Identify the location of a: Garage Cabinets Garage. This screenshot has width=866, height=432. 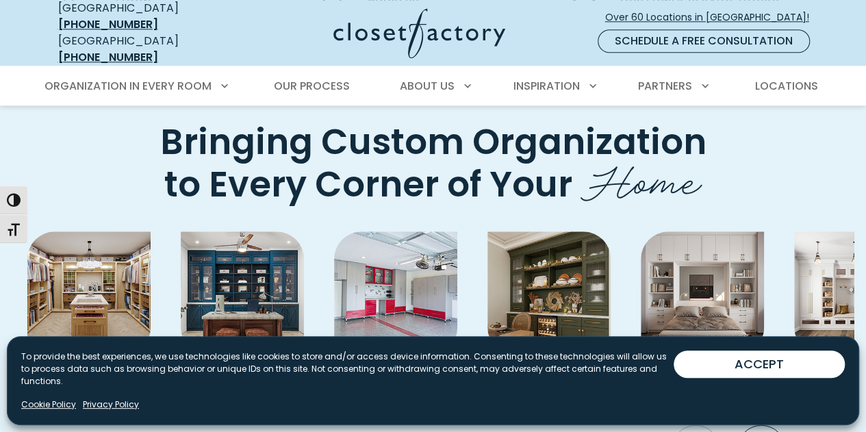
(396, 305).